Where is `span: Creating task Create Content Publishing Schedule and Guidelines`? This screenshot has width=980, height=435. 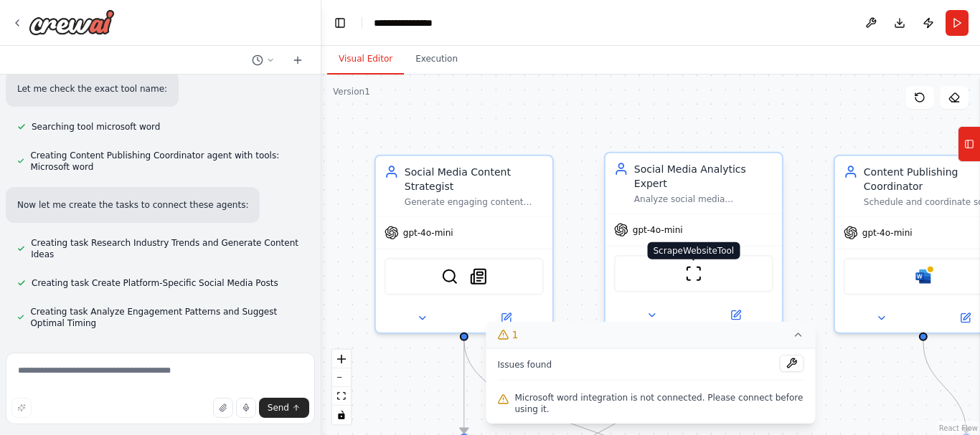
span: Creating task Create Content Publishing Schedule and Guidelines is located at coordinates (167, 358).